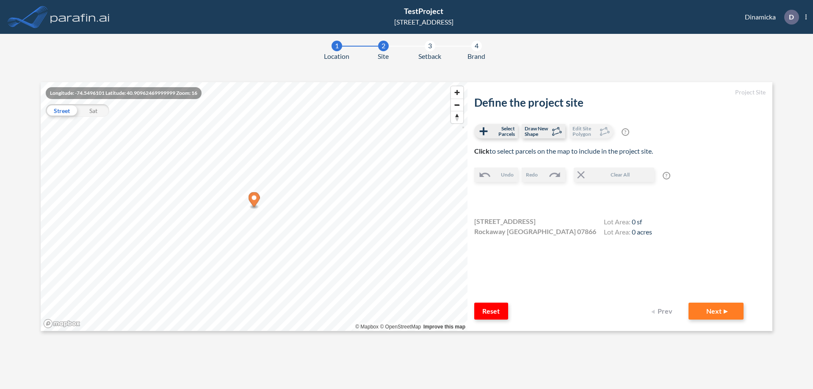 This screenshot has height=389, width=813. I want to click on button: Reset, so click(491, 311).